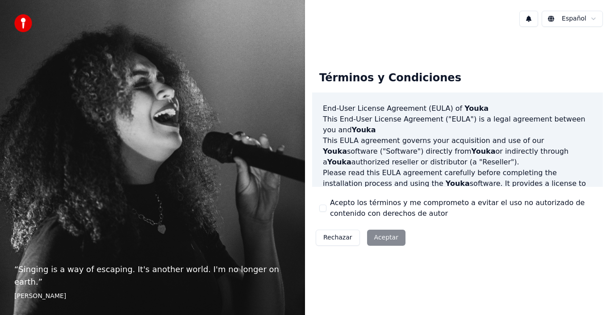 The height and width of the screenshot is (315, 610). What do you see at coordinates (152, 275) in the screenshot?
I see `p: “ Singing is a way of escaping. It's another world. I'm no longer on earth. ”` at bounding box center [152, 275].